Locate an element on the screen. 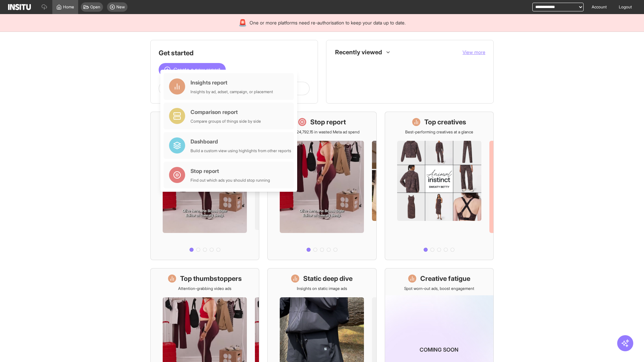 This screenshot has width=644, height=362. a: Stop reportSave £24,792.15 in wasted Meta ad spend is located at coordinates (322, 186).